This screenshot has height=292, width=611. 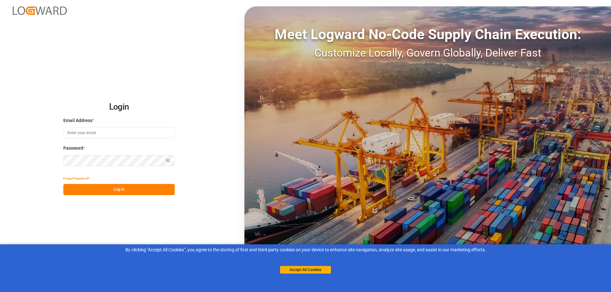 What do you see at coordinates (306, 250) in the screenshot?
I see `div: By clicking "Accept All Cookies”, you agree to the storing of first and third-party cookies on yo...` at bounding box center [306, 250].